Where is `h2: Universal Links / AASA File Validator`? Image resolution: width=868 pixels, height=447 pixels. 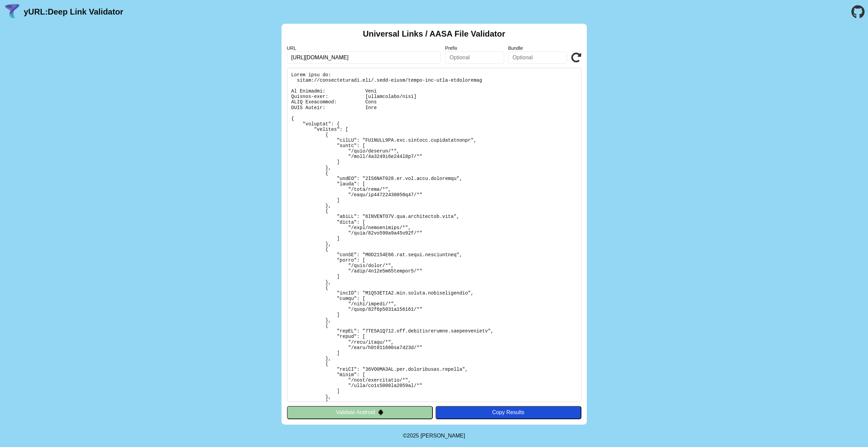 h2: Universal Links / AASA File Validator is located at coordinates (434, 34).